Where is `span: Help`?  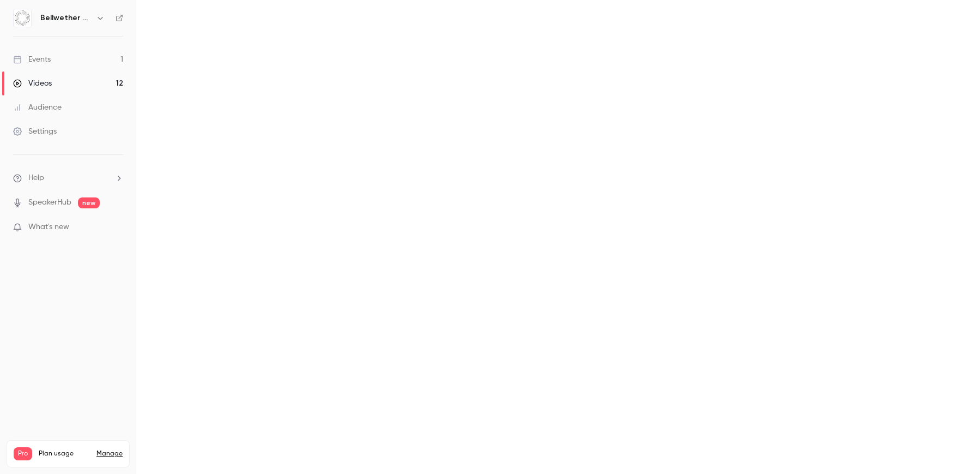 span: Help is located at coordinates (36, 178).